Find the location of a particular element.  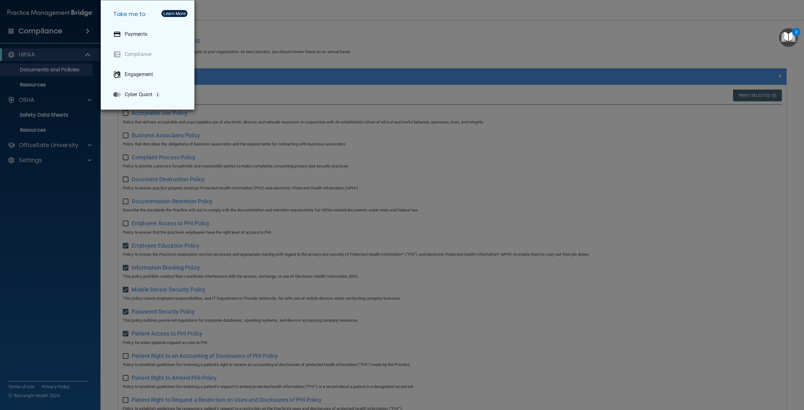

button: Learn More is located at coordinates (174, 14).